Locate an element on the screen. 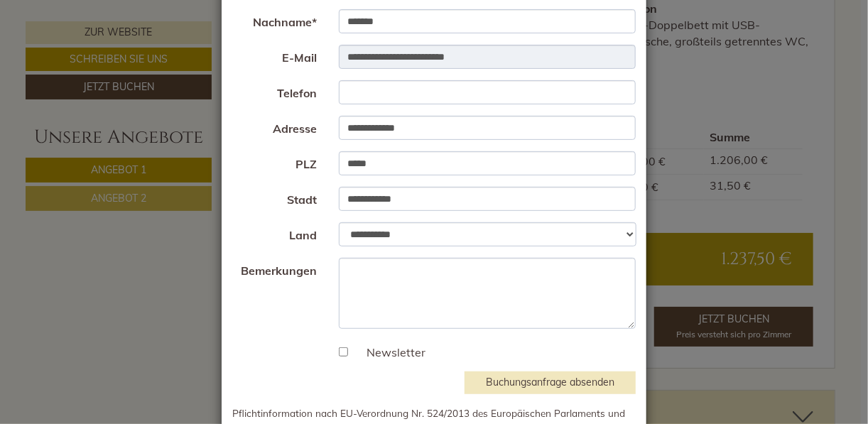 Image resolution: width=868 pixels, height=424 pixels. label: Stadt is located at coordinates (275, 198).